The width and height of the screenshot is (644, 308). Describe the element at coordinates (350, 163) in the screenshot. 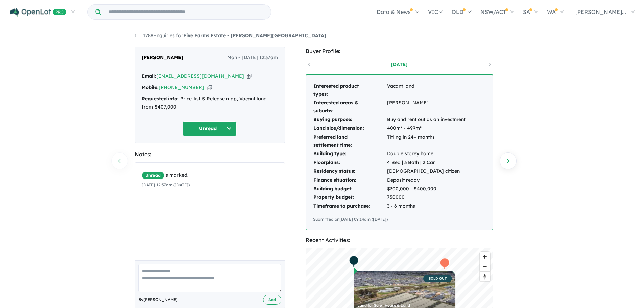

I see `td: Floorplans:` at that location.